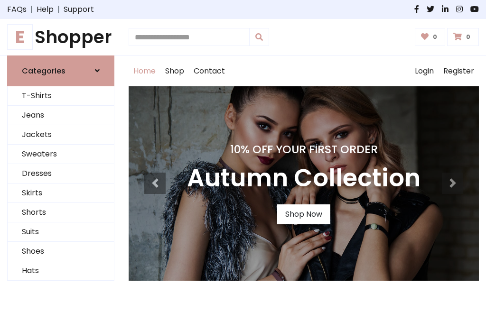  Describe the element at coordinates (61, 271) in the screenshot. I see `a: Hats` at that location.